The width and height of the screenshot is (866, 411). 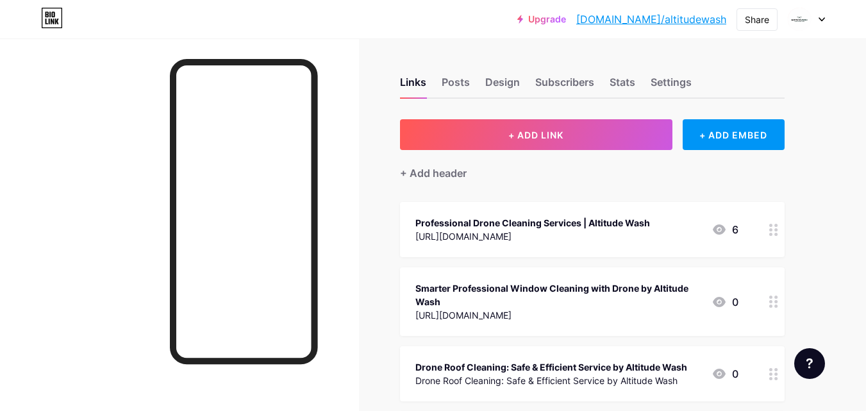 What do you see at coordinates (536, 135) in the screenshot?
I see `span: + ADD LINK` at bounding box center [536, 135].